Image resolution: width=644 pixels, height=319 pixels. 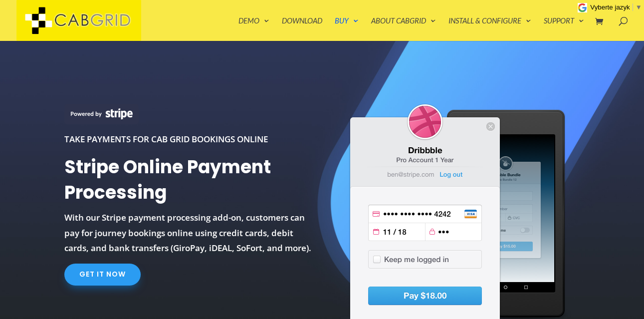 What do you see at coordinates (102, 274) in the screenshot?
I see `a: Get It Now` at bounding box center [102, 274].